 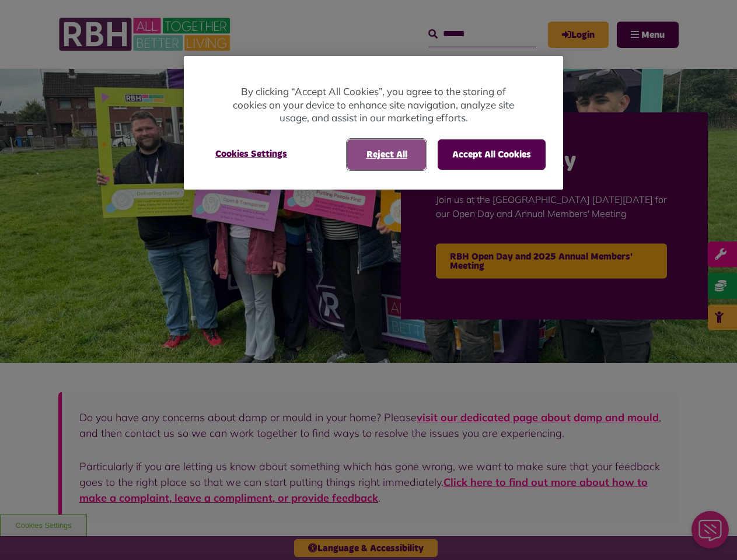 What do you see at coordinates (251, 154) in the screenshot?
I see `button: Cookies Settings` at bounding box center [251, 154].